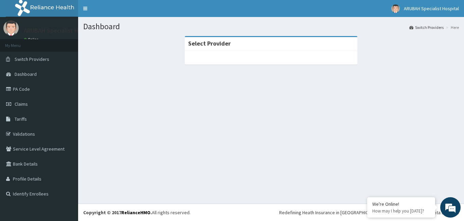 Image resolution: width=464 pixels, height=221 pixels. What do you see at coordinates (136, 212) in the screenshot?
I see `a: RelianceHMO` at bounding box center [136, 212].